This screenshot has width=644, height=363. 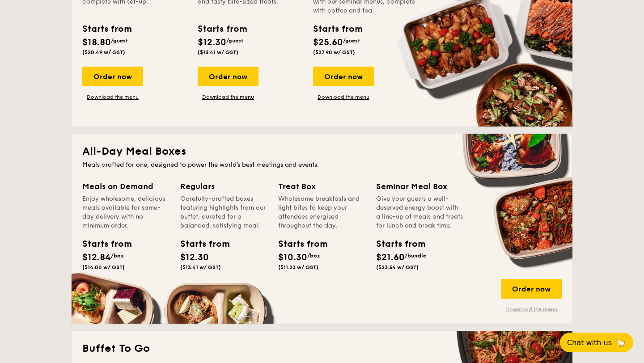 I want to click on div: Regulars, so click(x=224, y=187).